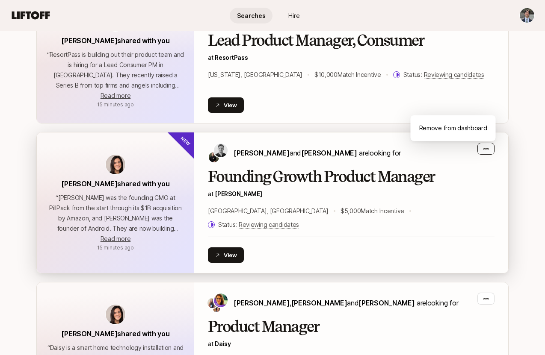  I want to click on button: Max Jun Kim, so click(527, 15).